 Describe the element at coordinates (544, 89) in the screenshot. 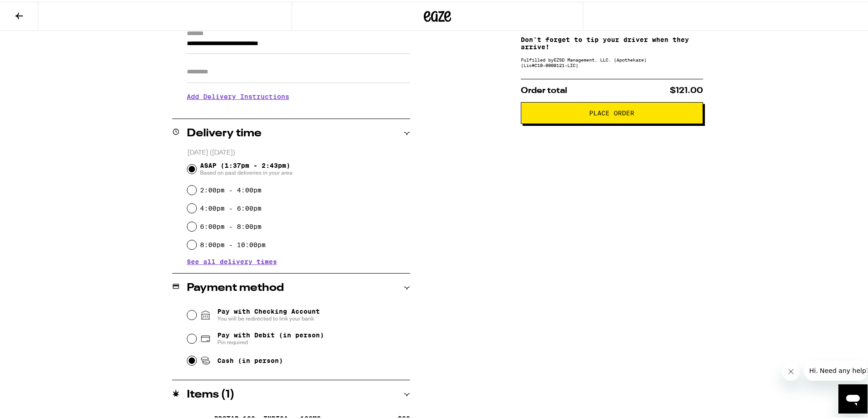

I see `span: Order total` at that location.